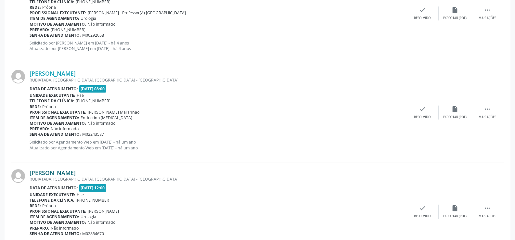 The height and width of the screenshot is (240, 515). Describe the element at coordinates (93, 35) in the screenshot. I see `span: M00292058` at that location.